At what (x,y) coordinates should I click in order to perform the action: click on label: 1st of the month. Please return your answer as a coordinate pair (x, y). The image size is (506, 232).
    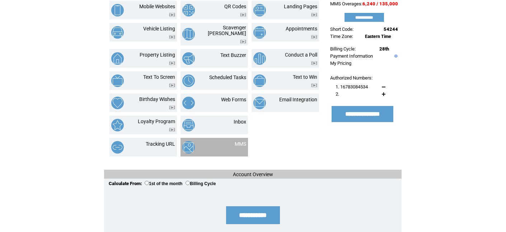
    Looking at the image, I should click on (163, 184).